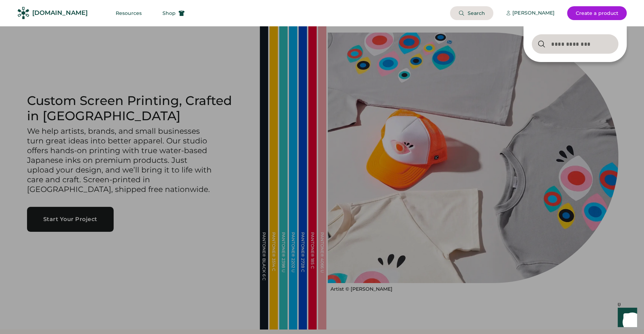 The image size is (644, 334). I want to click on span: Shop, so click(169, 13).